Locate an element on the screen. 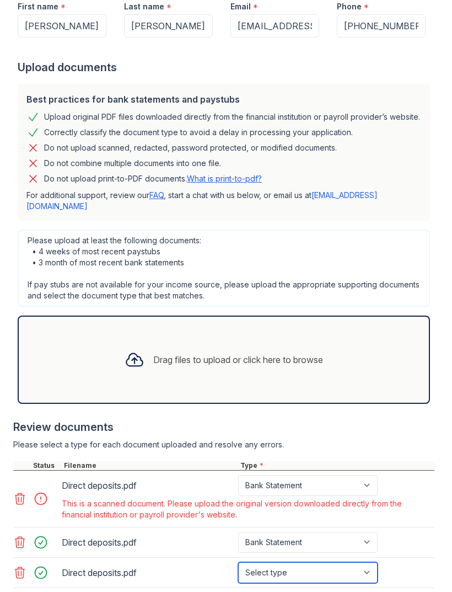 The width and height of the screenshot is (452, 592). p: For additional support, review our , start a chat with us below, or email us at is located at coordinates (224, 201).